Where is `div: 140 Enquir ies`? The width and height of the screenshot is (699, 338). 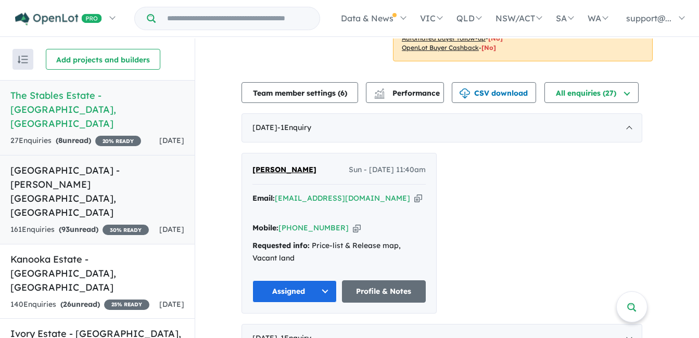
div: 140 Enquir ies is located at coordinates (80, 305).